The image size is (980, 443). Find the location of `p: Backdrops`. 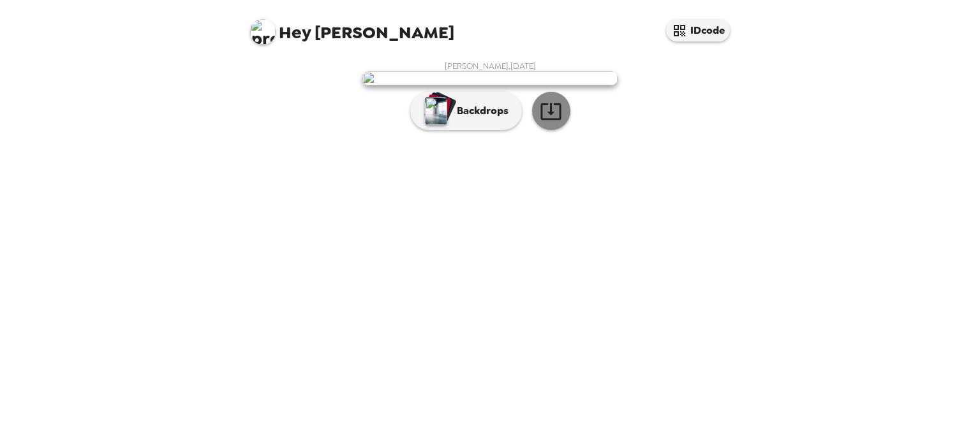

p: Backdrops is located at coordinates (479, 111).